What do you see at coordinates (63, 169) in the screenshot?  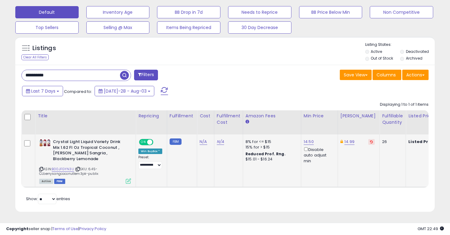 I see `a: B00JFGYN3U` at bounding box center [63, 169].